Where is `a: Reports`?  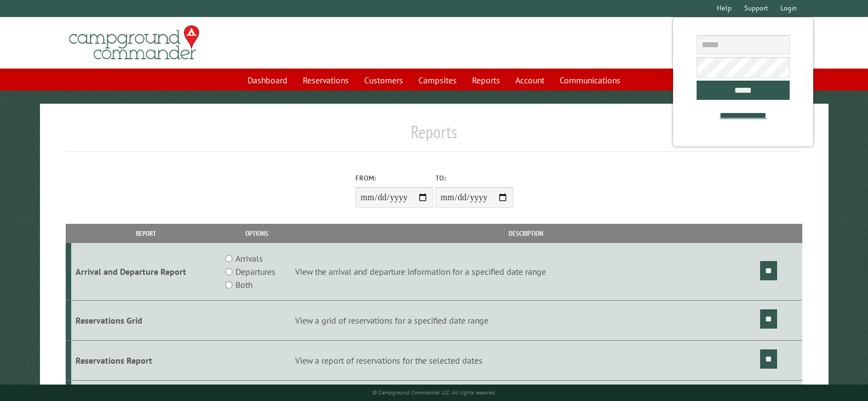 a: Reports is located at coordinates (486, 80).